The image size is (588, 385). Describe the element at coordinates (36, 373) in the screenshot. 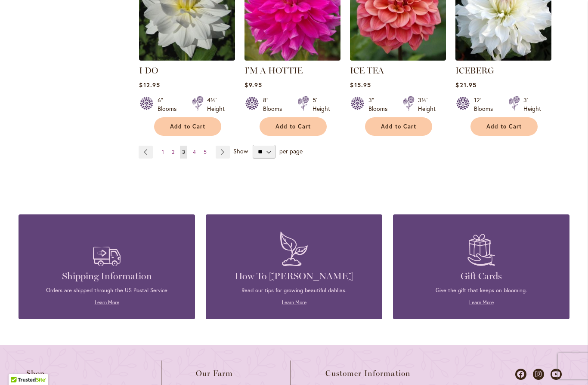

I see `span: Shop` at that location.